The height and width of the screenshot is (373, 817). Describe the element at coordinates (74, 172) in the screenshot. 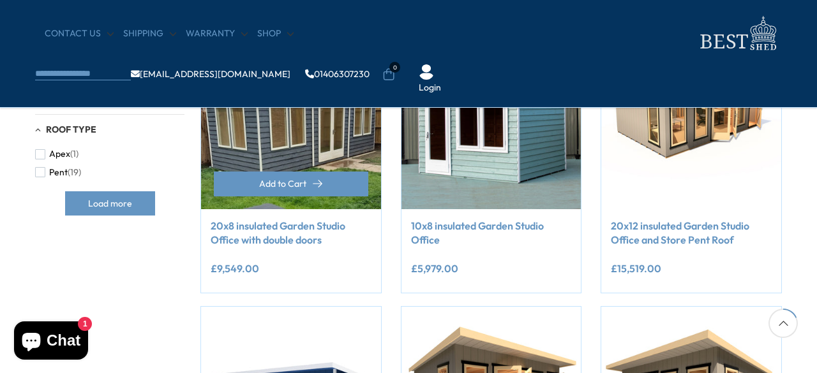

I see `span: (19)` at that location.